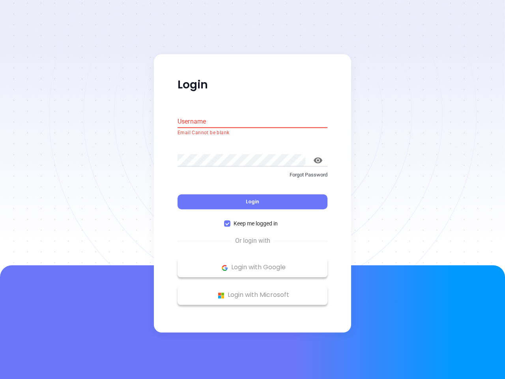 The image size is (505, 379). What do you see at coordinates (253, 178) in the screenshot?
I see `a: Forgot Password` at bounding box center [253, 178].